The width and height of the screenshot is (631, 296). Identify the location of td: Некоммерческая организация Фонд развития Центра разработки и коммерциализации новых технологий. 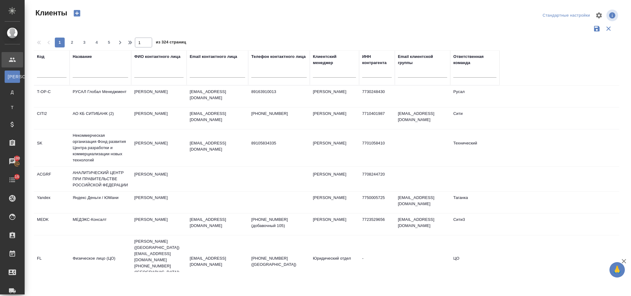
(100, 148).